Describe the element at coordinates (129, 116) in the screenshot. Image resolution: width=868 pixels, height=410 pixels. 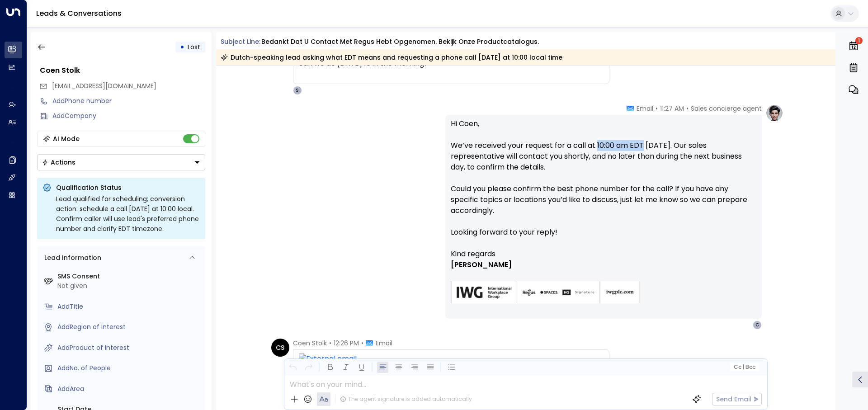
I see `div: AddCompany` at that location.